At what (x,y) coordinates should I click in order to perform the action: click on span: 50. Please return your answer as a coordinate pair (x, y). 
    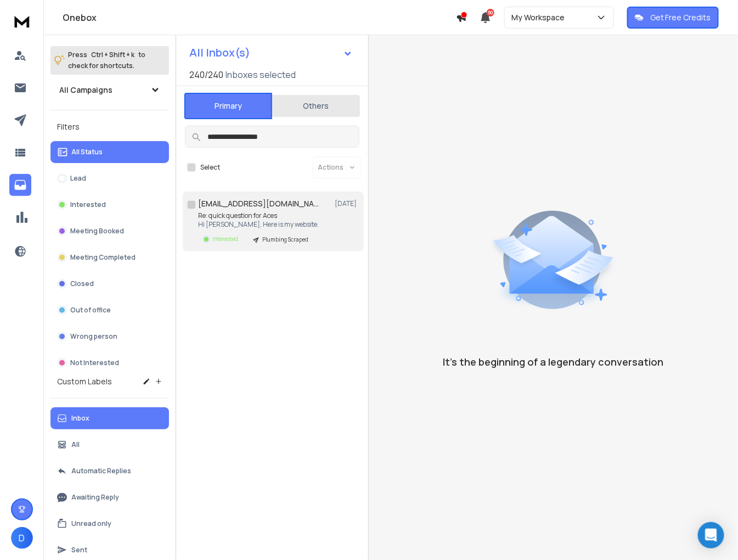
    Looking at the image, I should click on (491, 12).